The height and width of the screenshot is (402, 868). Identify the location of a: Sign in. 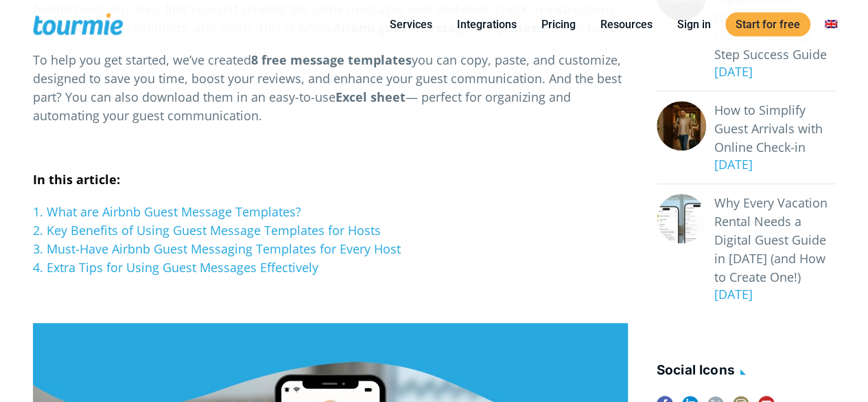
(693, 24).